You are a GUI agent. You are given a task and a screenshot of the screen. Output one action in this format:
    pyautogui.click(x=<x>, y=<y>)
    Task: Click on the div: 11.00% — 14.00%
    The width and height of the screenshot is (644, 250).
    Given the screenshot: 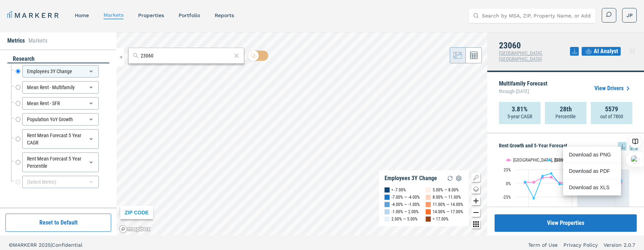 What is the action you would take?
    pyautogui.click(x=448, y=205)
    